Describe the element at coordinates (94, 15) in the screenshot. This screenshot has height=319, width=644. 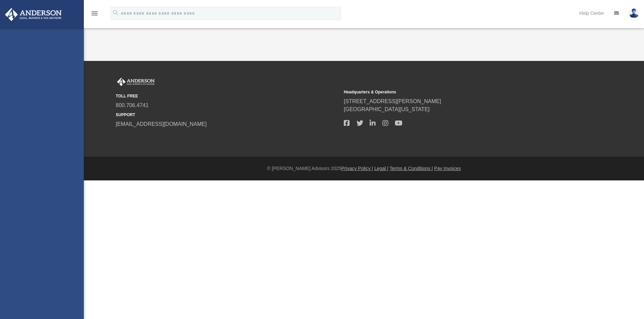
I see `a: menu` at that location.